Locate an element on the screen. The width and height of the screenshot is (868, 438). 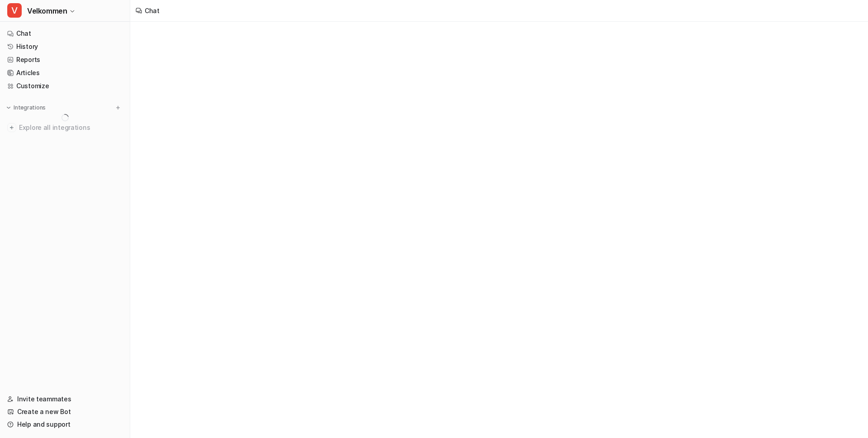
img: menu_add.svg is located at coordinates (118, 108).